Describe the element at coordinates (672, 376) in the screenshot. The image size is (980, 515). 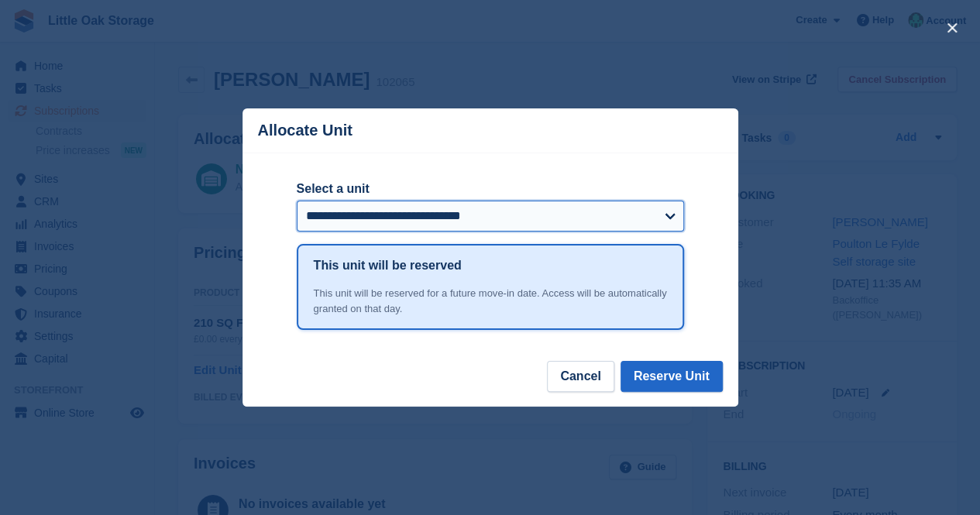
I see `button: Reserve Unit` at that location.